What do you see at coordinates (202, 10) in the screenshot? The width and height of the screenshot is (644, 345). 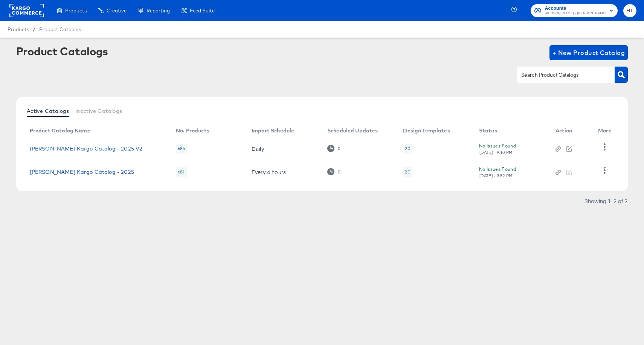 I see `span: Feed Suite` at bounding box center [202, 10].